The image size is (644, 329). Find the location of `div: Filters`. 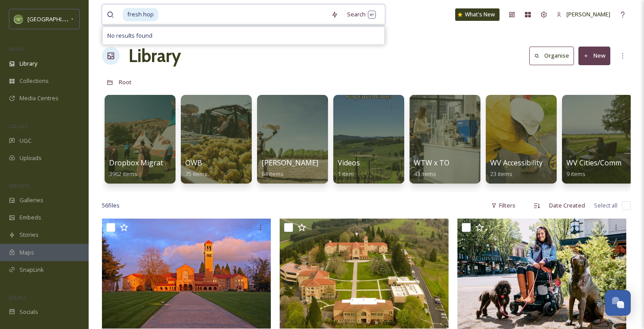

div: Filters is located at coordinates (503, 205).